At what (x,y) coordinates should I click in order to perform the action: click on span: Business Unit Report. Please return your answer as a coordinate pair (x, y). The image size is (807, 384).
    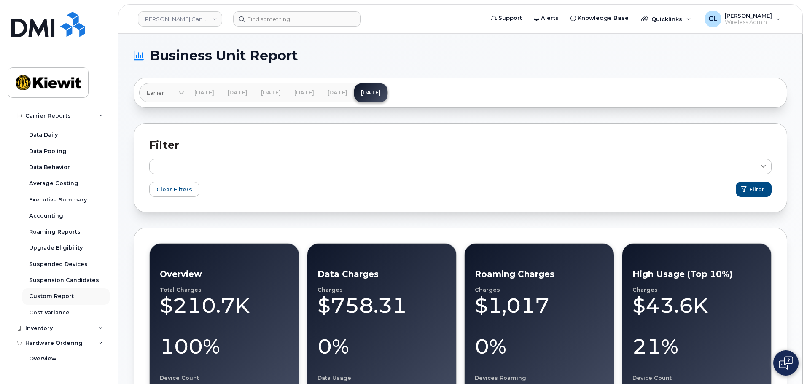
    Looking at the image, I should click on (224, 56).